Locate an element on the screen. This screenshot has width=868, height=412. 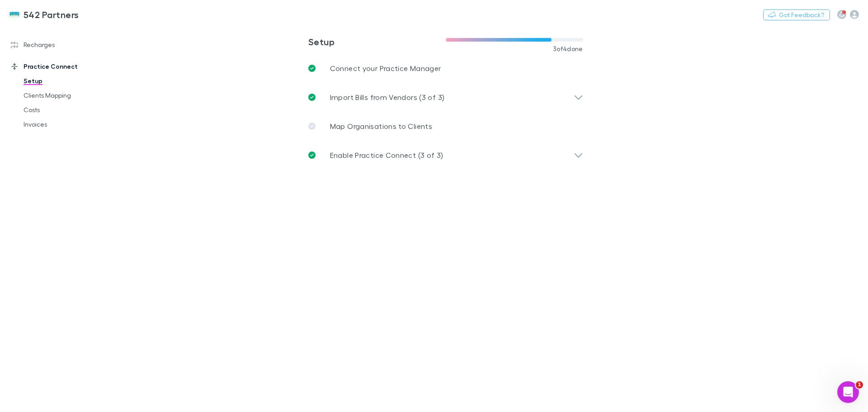
span: 1 is located at coordinates (859, 385).